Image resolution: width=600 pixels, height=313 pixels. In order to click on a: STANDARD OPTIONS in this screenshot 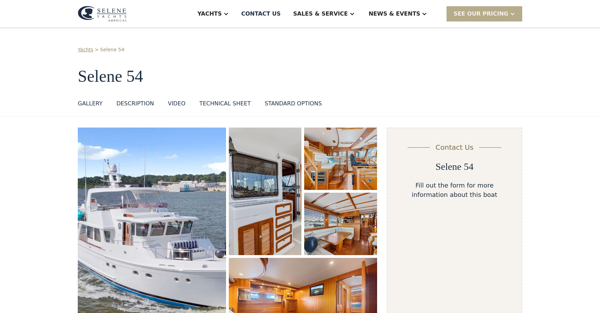, I will do `click(293, 105)`.